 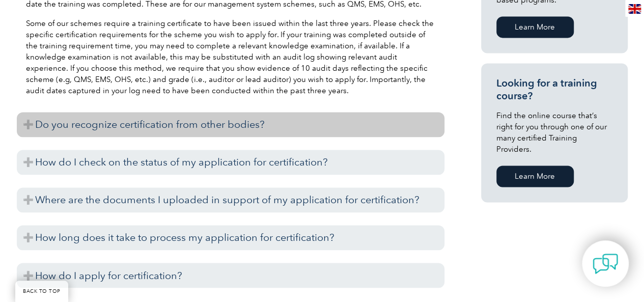 What do you see at coordinates (605, 263) in the screenshot?
I see `img: contact-chat.png` at bounding box center [605, 263].